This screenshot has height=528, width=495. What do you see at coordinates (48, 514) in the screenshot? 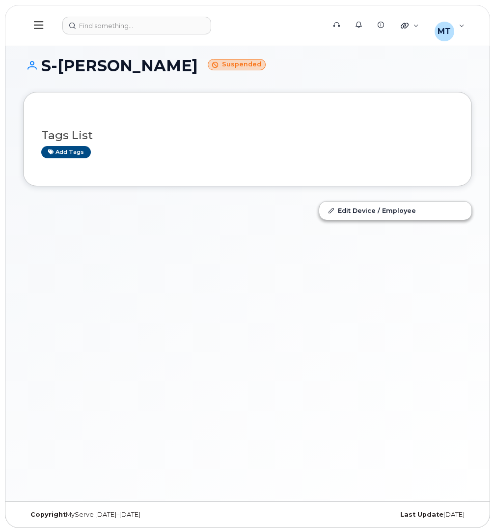
I see `strong: Copyright` at bounding box center [48, 514].